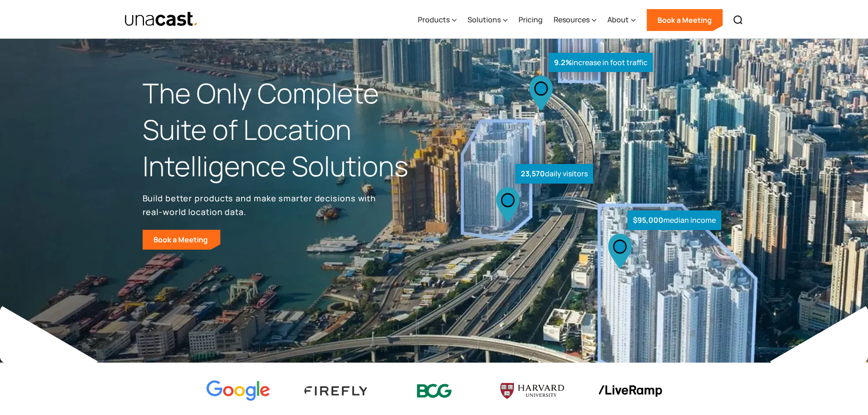 This screenshot has height=415, width=868. Describe the element at coordinates (739, 20) in the screenshot. I see `img: Search icon` at that location.